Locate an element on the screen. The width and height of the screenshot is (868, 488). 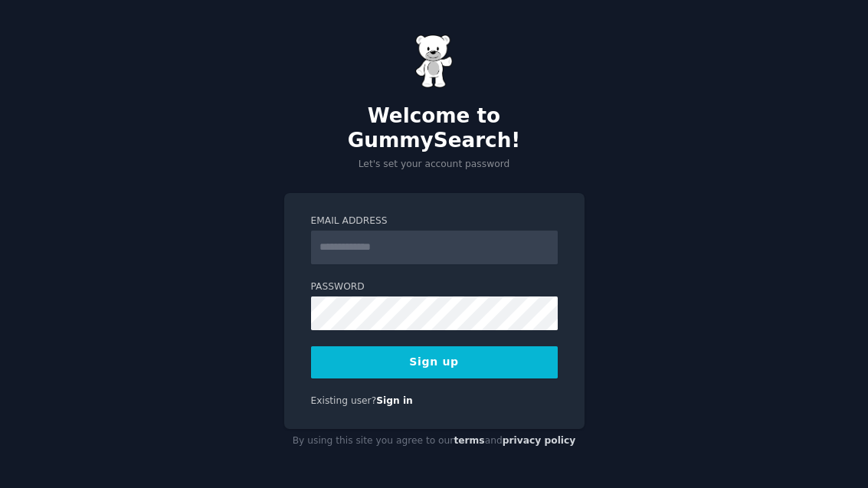
a: terms is located at coordinates (469, 441).